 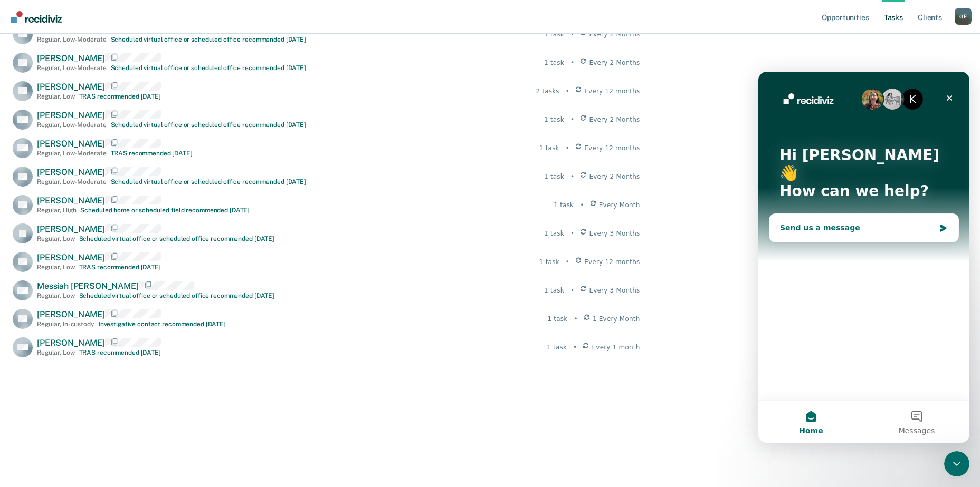 What do you see at coordinates (547, 91) in the screenshot?
I see `div: 2 tasks` at bounding box center [547, 91].